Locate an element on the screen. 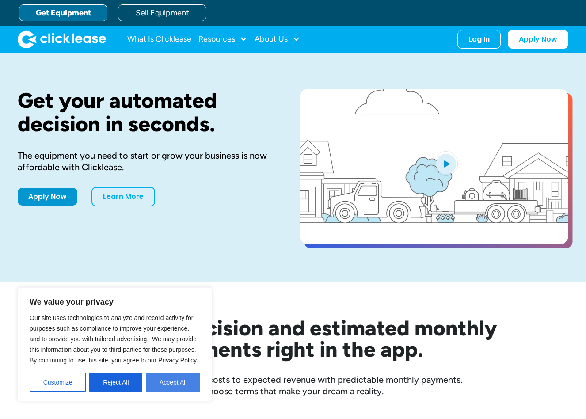 Image resolution: width=586 pixels, height=419 pixels. div: Compare equipment costs to expected revenue with predictable monthly payments. Choose terms that ... is located at coordinates (293, 386).